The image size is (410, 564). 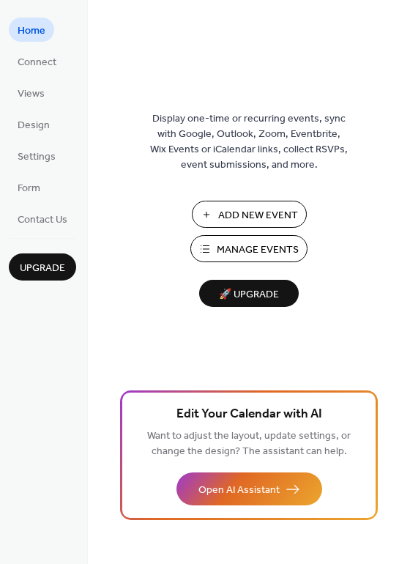 I want to click on button: Open AI Assistant, so click(x=249, y=489).